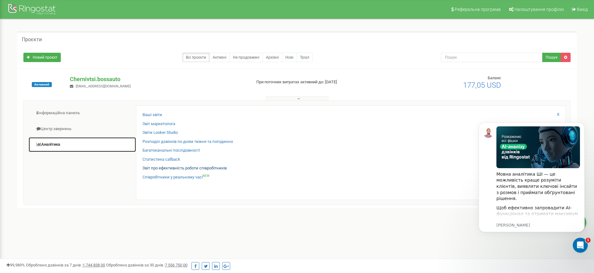  I want to click on sup: NEW, so click(206, 175).